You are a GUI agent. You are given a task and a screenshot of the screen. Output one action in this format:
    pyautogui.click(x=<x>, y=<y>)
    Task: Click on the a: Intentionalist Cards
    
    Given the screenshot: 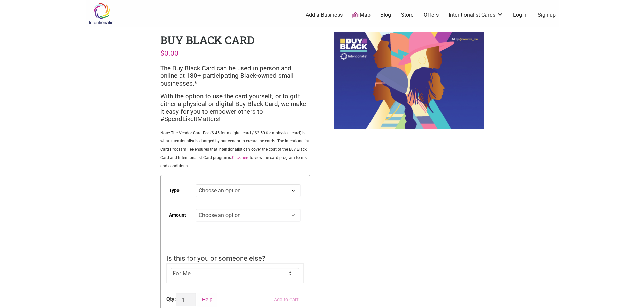 What is the action you would take?
    pyautogui.click(x=476, y=15)
    